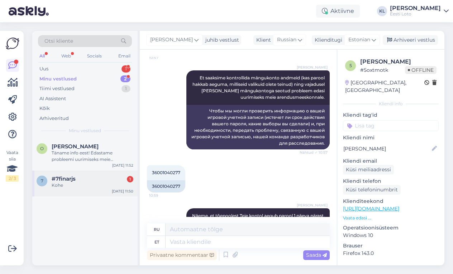 This screenshot has width=453, height=274. I want to click on div: Aktiivne, so click(338, 11).